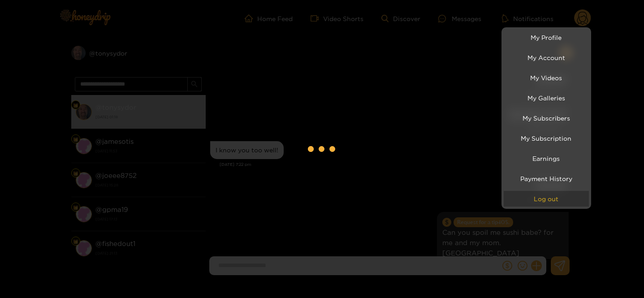 The width and height of the screenshot is (644, 298). What do you see at coordinates (546, 138) in the screenshot?
I see `a: My Subscription` at bounding box center [546, 138].